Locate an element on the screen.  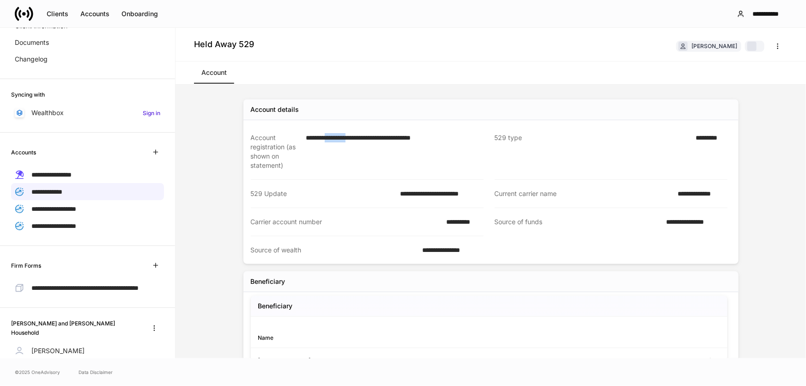
a: Account is located at coordinates (214, 73).